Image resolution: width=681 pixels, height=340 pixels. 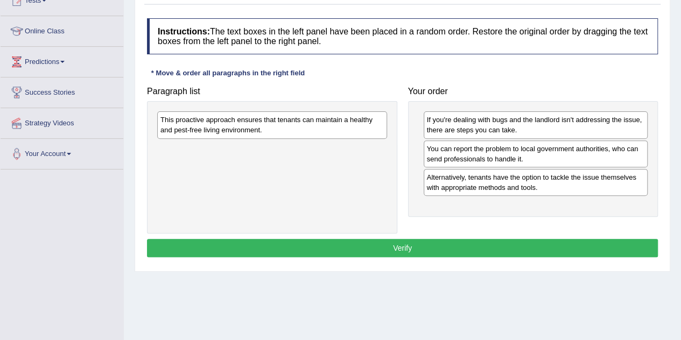 What do you see at coordinates (402, 36) in the screenshot?
I see `h4: The text boxes in the left panel have been placed in a random order. Restore the original order b...` at bounding box center [402, 36].